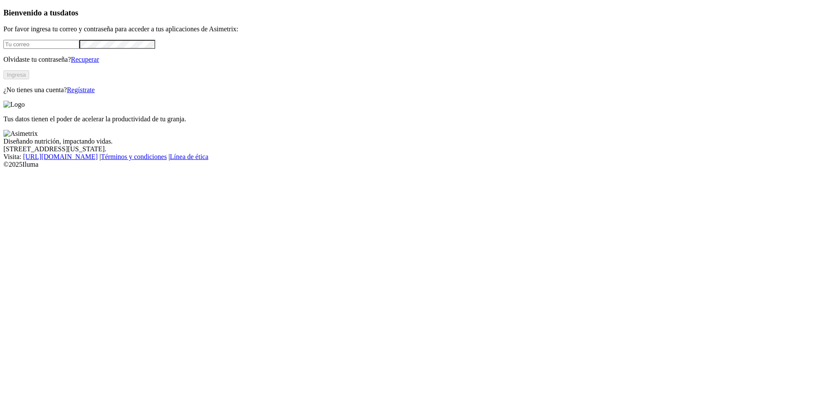 Image resolution: width=820 pixels, height=396 pixels. What do you see at coordinates (81, 90) in the screenshot?
I see `a: Regístrate` at bounding box center [81, 90].